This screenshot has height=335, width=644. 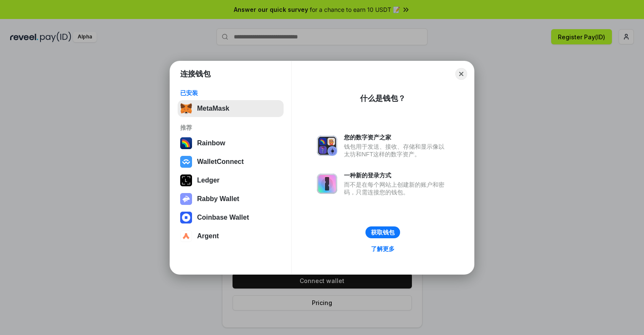 What do you see at coordinates (383, 233) in the screenshot?
I see `button: 获取钱包` at bounding box center [383, 233].